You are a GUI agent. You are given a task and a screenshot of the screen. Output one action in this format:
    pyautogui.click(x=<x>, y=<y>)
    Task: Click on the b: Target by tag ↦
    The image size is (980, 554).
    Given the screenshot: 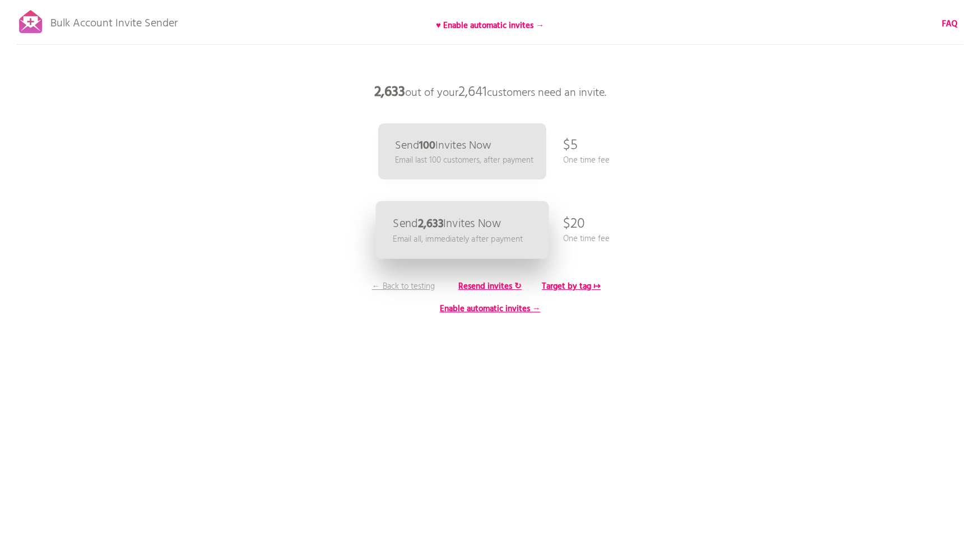 What is the action you would take?
    pyautogui.click(x=571, y=286)
    